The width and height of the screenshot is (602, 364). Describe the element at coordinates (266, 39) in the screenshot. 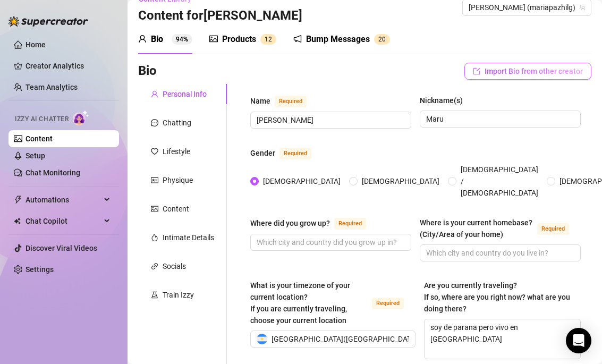

I see `span: 1` at that location.